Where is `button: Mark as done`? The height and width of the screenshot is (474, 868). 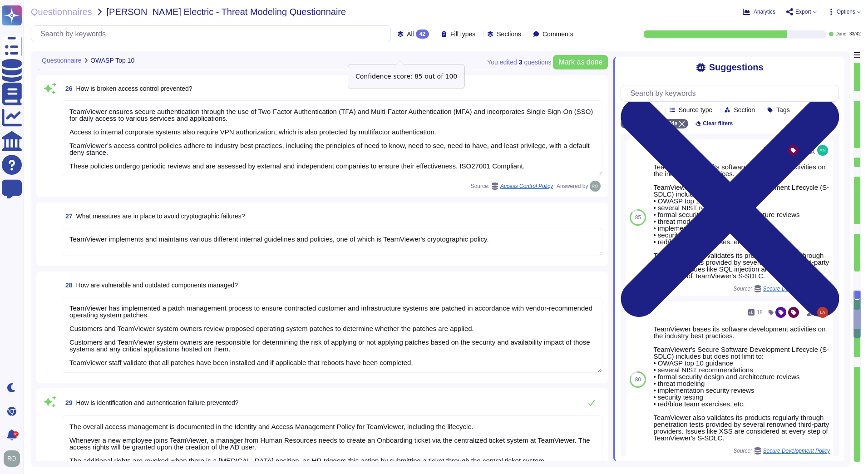
button: Mark as done is located at coordinates (580, 62).